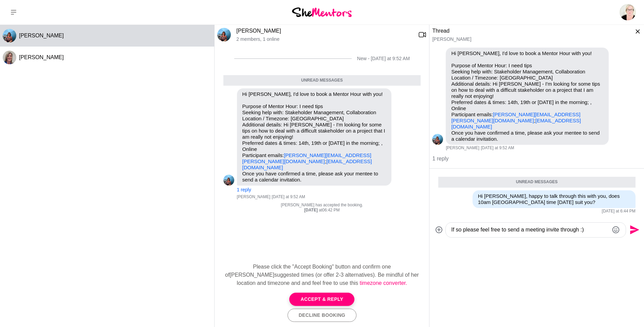 The image size is (644, 327). I want to click on div: Kate Smyth, so click(10, 58).